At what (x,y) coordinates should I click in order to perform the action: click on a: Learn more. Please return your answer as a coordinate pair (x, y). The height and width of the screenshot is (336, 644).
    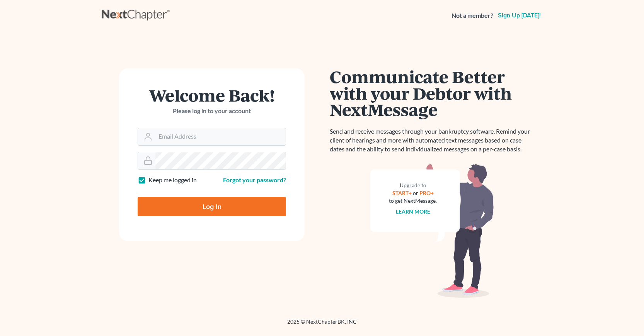
    Looking at the image, I should click on (413, 211).